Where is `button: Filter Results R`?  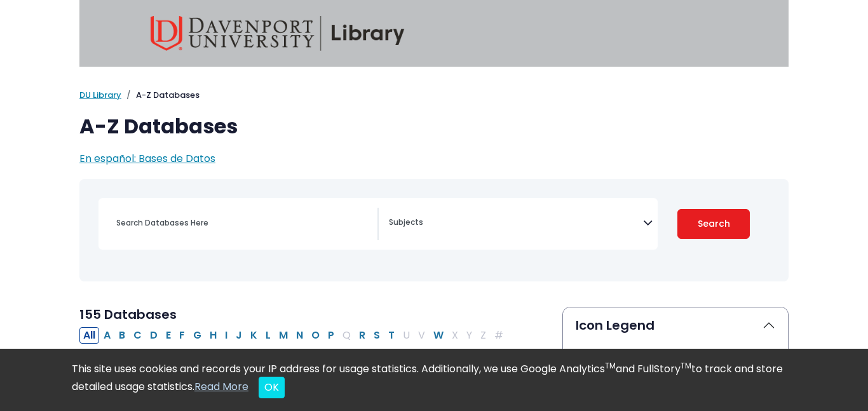
button: Filter Results R is located at coordinates (362, 335).